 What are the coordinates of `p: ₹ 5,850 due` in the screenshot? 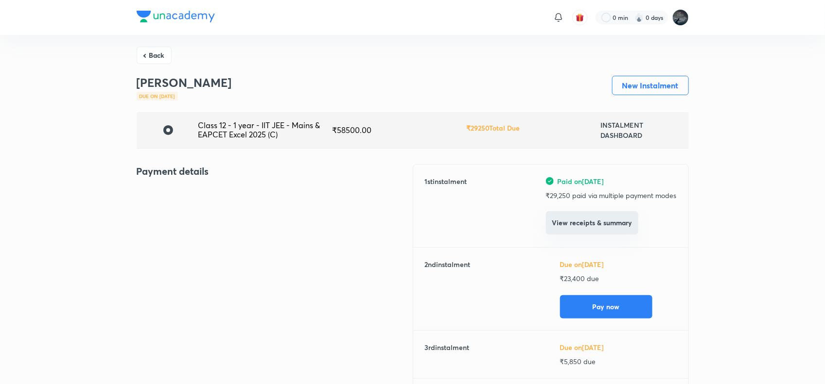 It's located at (618, 362).